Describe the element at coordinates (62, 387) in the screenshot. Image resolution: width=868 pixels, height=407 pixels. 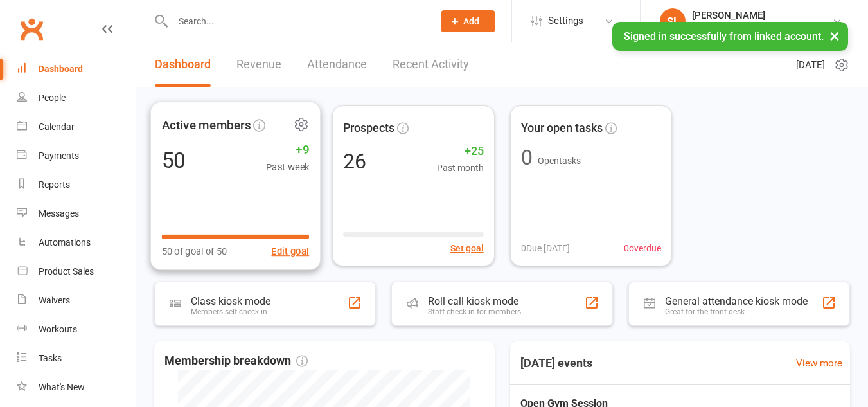
I see `div: What's New` at that location.